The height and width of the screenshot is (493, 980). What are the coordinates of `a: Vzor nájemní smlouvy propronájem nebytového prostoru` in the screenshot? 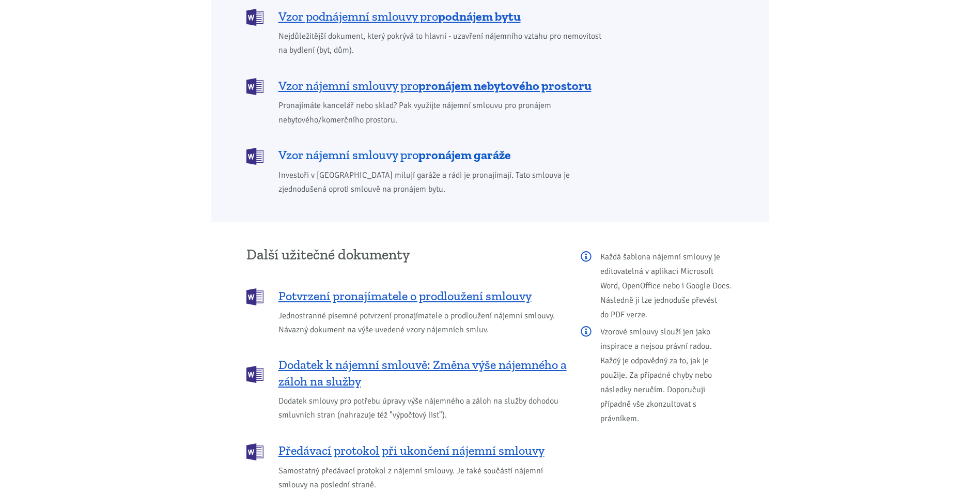 It's located at (427, 85).